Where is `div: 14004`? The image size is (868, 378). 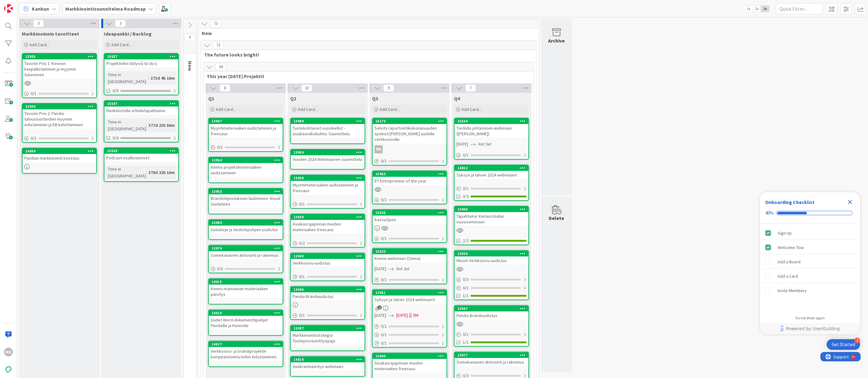 div: 14004 is located at coordinates (59, 151).